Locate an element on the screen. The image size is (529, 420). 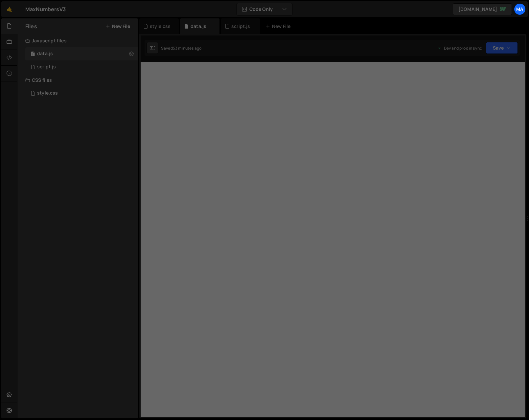
div: 53 minutes ago is located at coordinates (187, 48).